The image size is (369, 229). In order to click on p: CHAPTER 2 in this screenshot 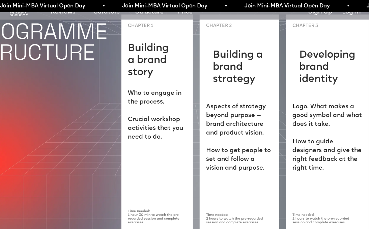, I will do `click(219, 26)`.